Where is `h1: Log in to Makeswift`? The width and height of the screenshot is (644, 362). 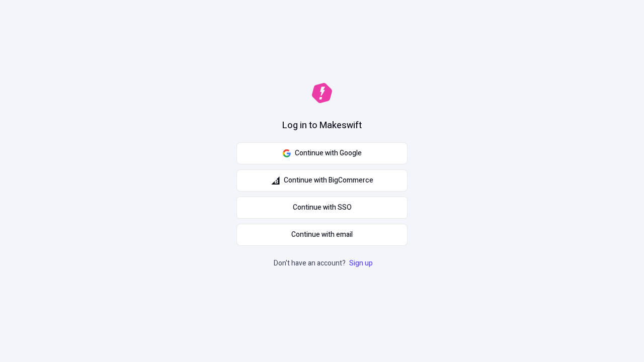
h1: Log in to Makeswift is located at coordinates (322, 126).